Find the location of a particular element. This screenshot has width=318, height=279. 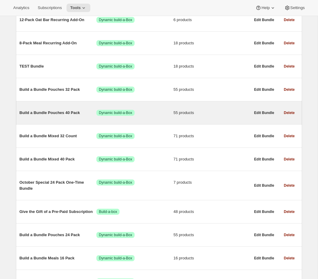

span: 16 products is located at coordinates (212, 258).